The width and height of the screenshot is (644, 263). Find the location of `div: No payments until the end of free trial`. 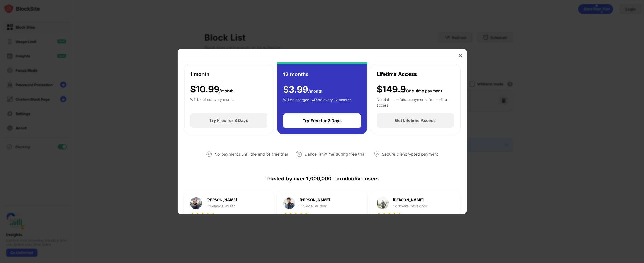

div: No payments until the end of free trial is located at coordinates (251, 154).